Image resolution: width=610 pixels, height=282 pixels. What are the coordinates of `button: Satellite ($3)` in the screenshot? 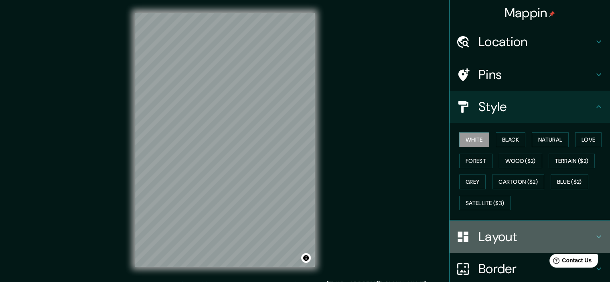 It's located at (485, 203).